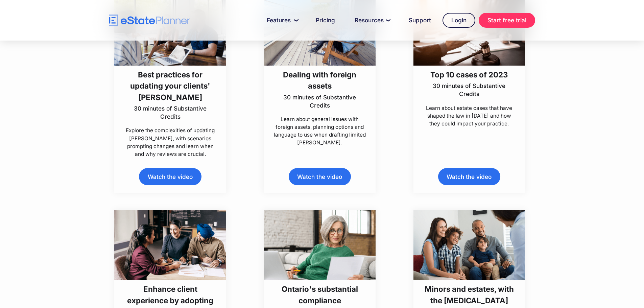 This screenshot has height=308, width=644. I want to click on h3: Ontario's substantial compliance, so click(320, 294).